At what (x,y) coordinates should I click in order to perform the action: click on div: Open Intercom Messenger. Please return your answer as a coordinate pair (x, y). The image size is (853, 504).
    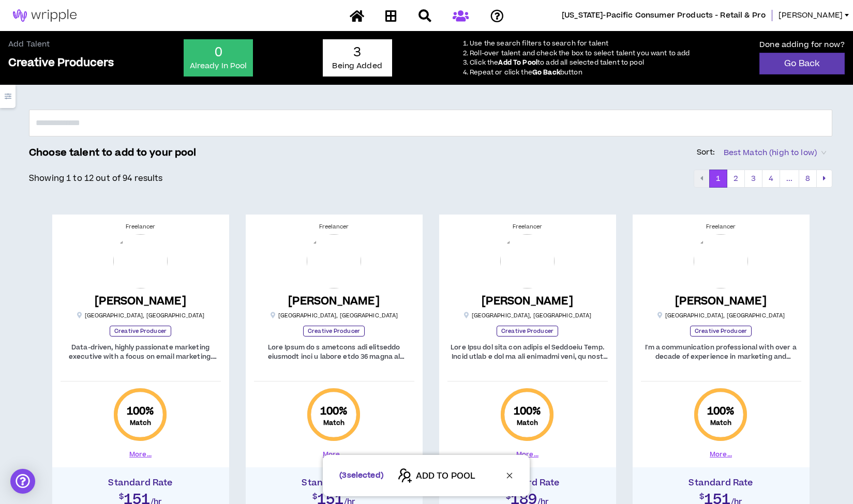
    Looking at the image, I should click on (23, 481).